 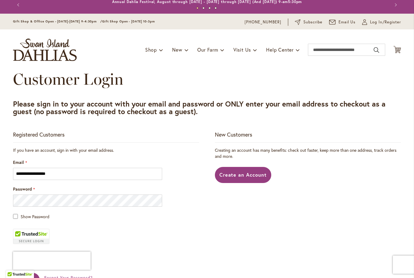 I want to click on button: 4 of 4, so click(x=215, y=8).